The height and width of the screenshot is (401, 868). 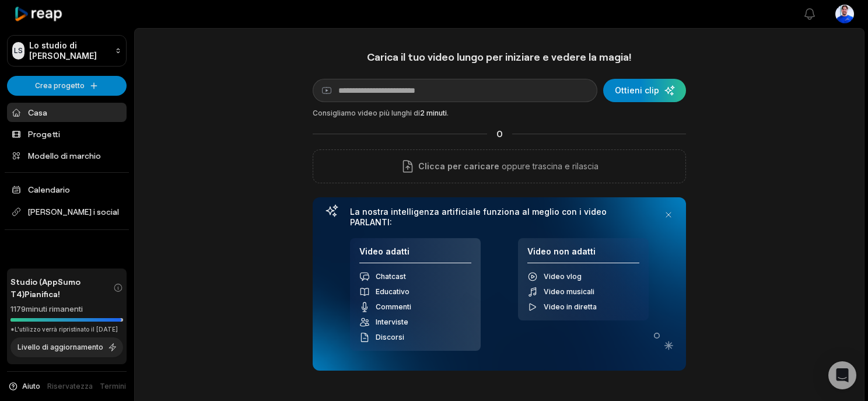 What do you see at coordinates (31, 386) in the screenshot?
I see `font: Aiuto` at bounding box center [31, 386].